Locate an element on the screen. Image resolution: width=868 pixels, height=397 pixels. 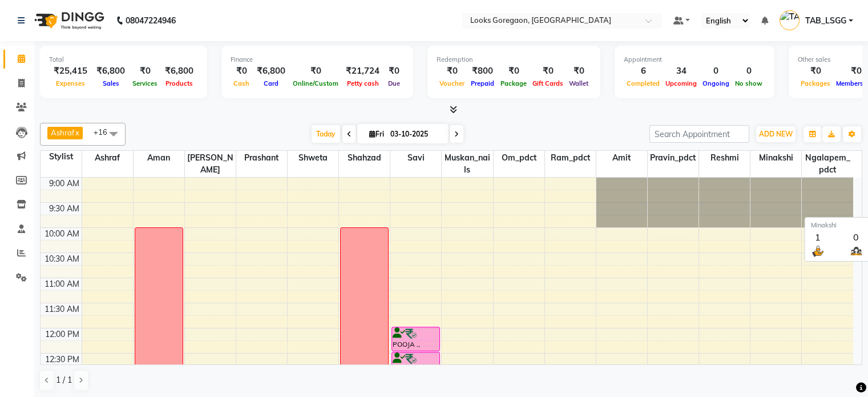
div: ₹25,415 is located at coordinates (70, 71).